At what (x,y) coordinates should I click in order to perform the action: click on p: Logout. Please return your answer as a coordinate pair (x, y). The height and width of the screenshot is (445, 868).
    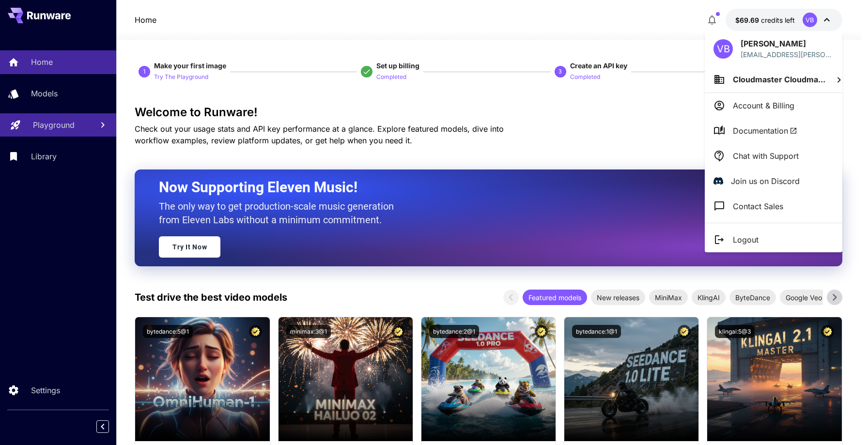
    Looking at the image, I should click on (745, 240).